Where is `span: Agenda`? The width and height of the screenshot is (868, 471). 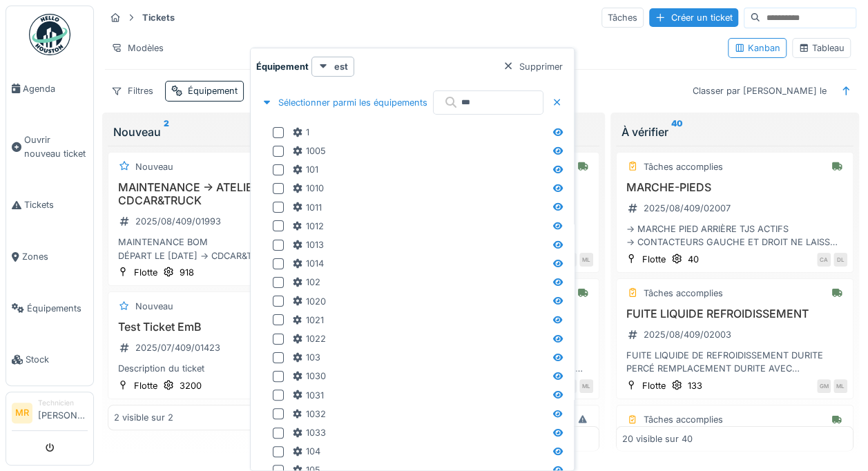 span: Agenda is located at coordinates (55, 89).